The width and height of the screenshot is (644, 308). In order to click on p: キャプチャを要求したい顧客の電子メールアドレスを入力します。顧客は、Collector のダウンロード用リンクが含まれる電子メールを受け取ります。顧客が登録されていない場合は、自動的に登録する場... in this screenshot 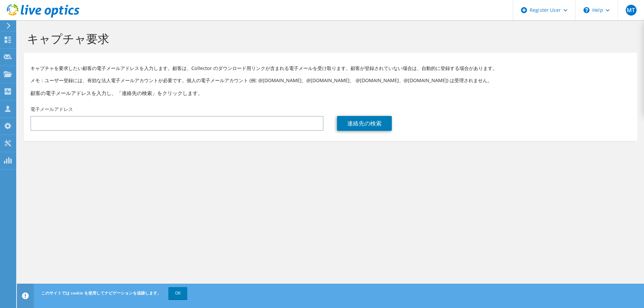, I will do `click(330, 68)`.